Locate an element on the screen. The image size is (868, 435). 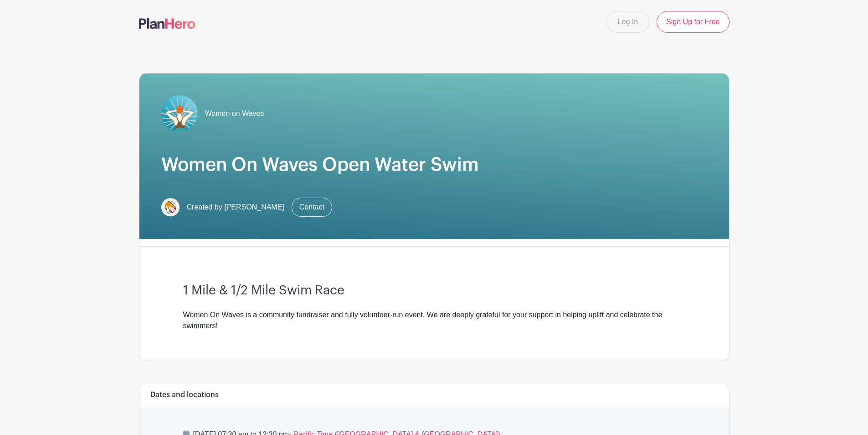
a: Sign Up for Free is located at coordinates (693, 22).